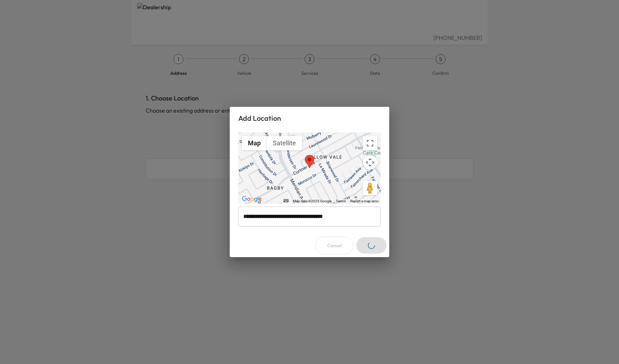 This screenshot has width=619, height=364. I want to click on h2: Add Location, so click(310, 118).